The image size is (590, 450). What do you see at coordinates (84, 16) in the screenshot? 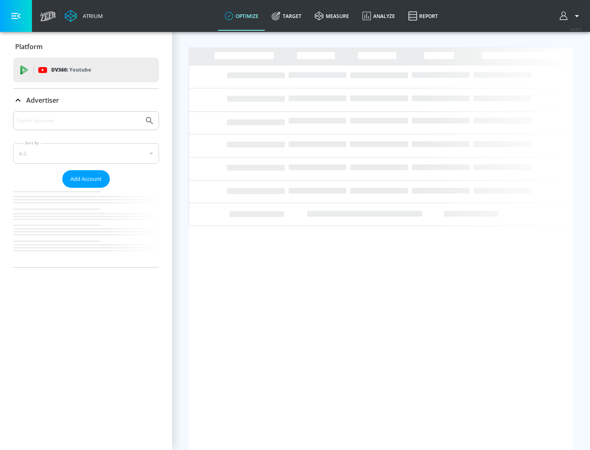
I see `a: Atrium` at bounding box center [84, 16].